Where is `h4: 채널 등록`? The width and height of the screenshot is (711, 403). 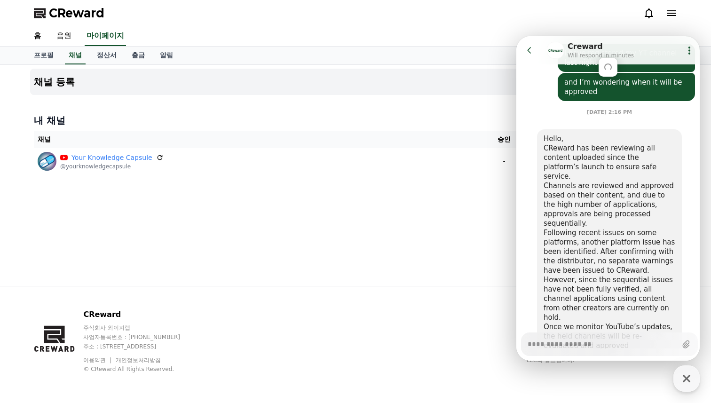 h4: 채널 등록 is located at coordinates (54, 82).